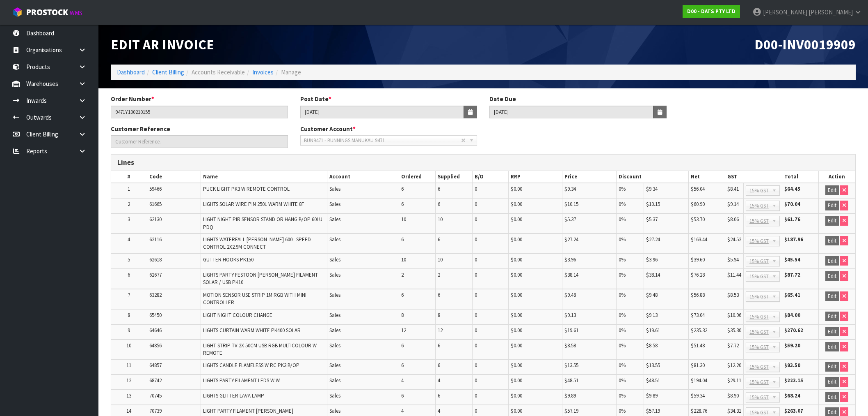 The image size is (868, 416). I want to click on span: 2, so click(438, 275).